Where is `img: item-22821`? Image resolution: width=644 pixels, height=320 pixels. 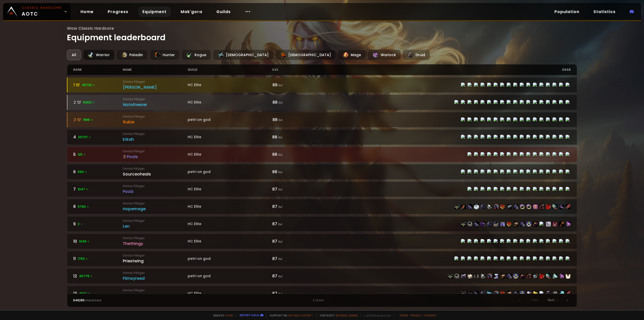 img: item-22821 is located at coordinates (568, 224).